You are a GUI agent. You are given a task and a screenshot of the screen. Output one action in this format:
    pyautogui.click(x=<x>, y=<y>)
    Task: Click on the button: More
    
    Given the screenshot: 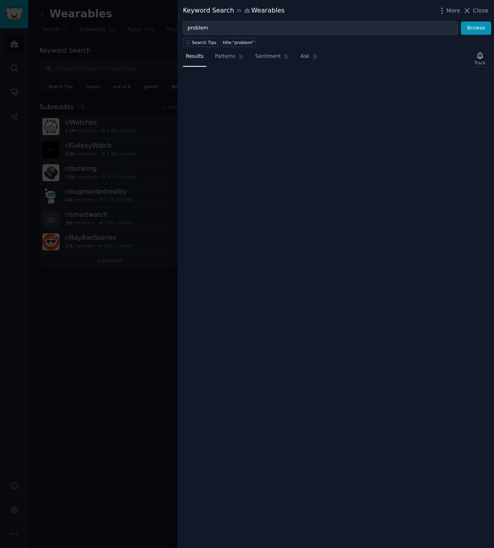 What is the action you would take?
    pyautogui.click(x=449, y=11)
    